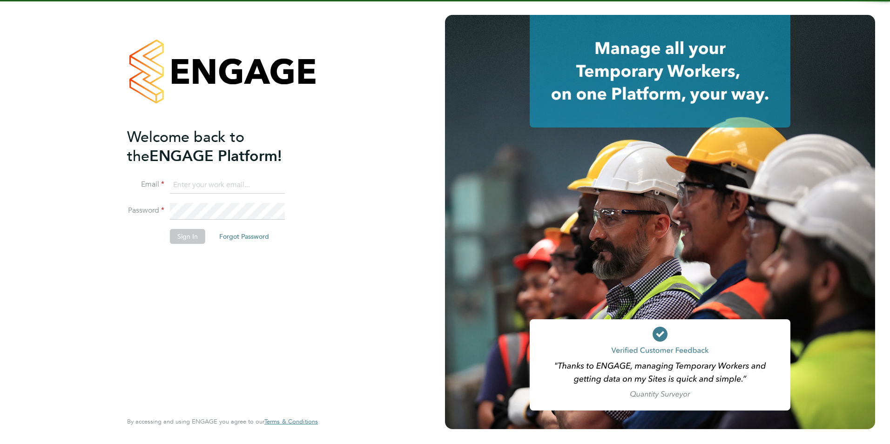  I want to click on span: Terms & Conditions, so click(291, 421).